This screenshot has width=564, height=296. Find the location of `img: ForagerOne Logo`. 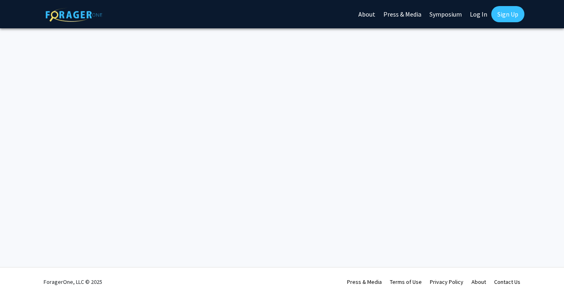

img: ForagerOne Logo is located at coordinates (74, 15).